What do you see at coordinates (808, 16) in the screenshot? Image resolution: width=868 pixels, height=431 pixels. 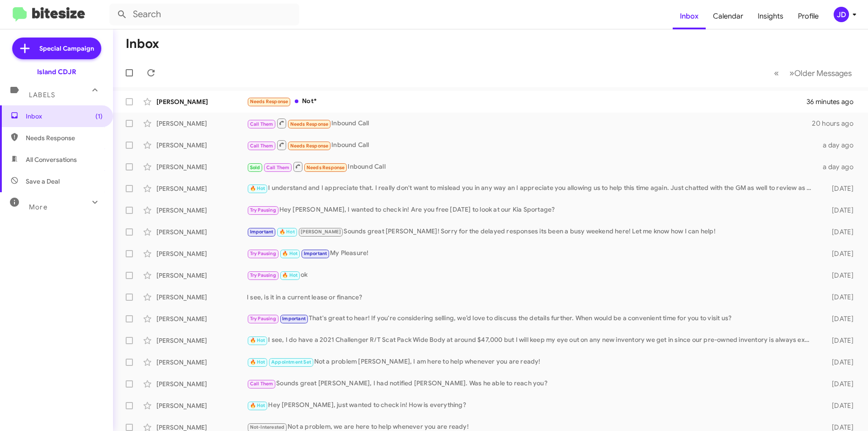 I see `a: Profile` at bounding box center [808, 16].